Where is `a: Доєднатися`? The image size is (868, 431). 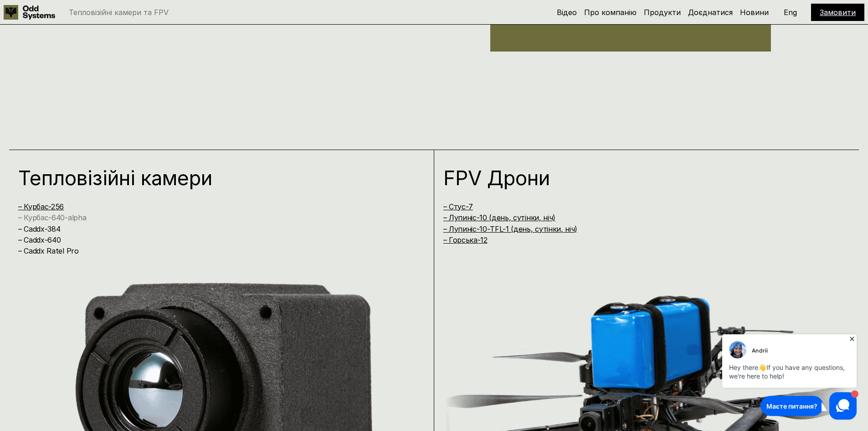
a: Доєднатися is located at coordinates (710, 12).